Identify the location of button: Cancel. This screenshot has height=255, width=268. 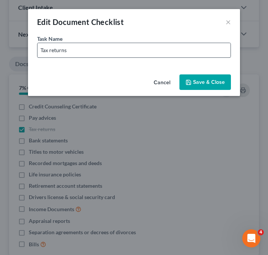
(162, 83).